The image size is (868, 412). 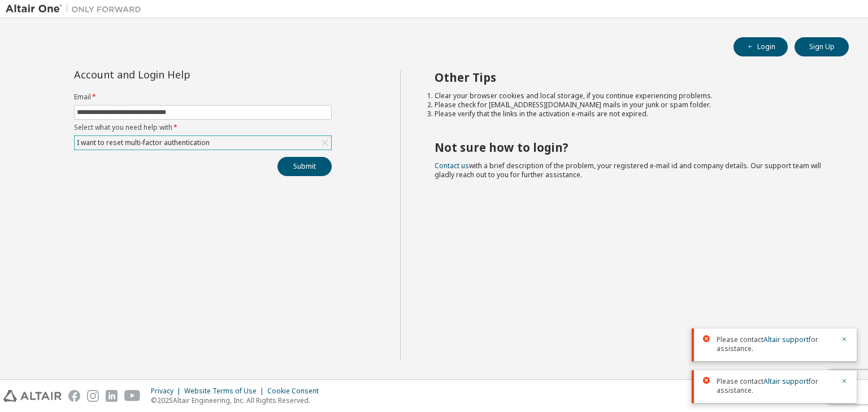 What do you see at coordinates (632, 114) in the screenshot?
I see `li: Please verify that the links in the activation e-mails are not expired.` at bounding box center [632, 114].